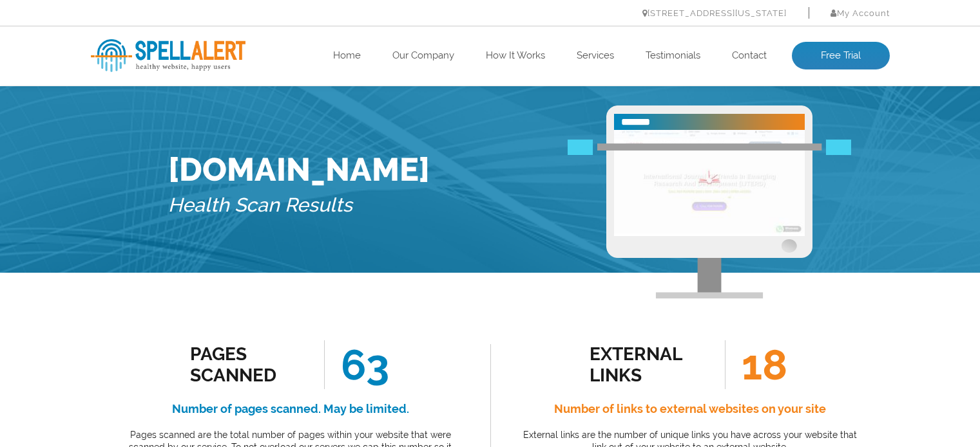  I want to click on span: 63, so click(356, 365).